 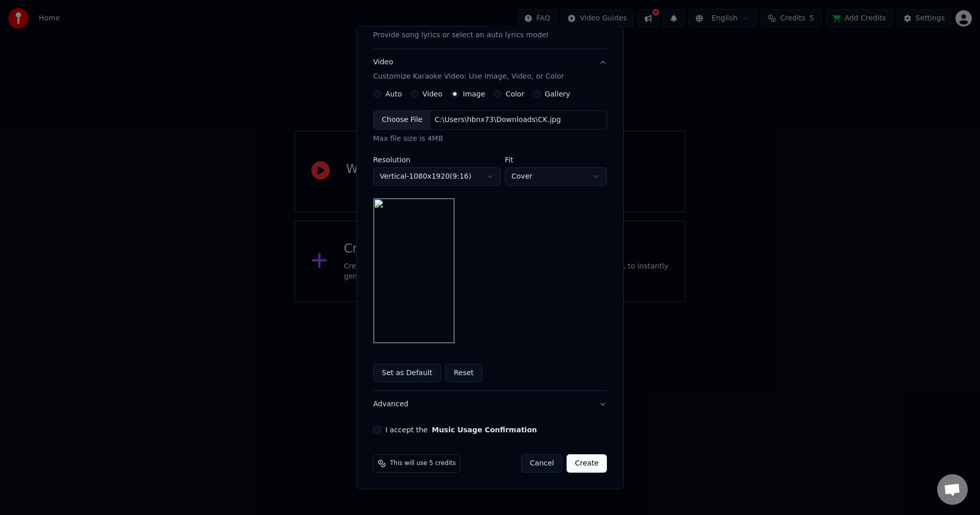 I want to click on button: Reset, so click(x=464, y=373).